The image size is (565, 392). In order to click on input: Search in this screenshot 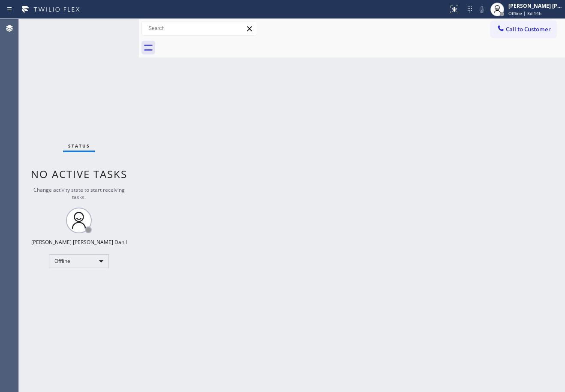, I will do `click(199, 29)`.